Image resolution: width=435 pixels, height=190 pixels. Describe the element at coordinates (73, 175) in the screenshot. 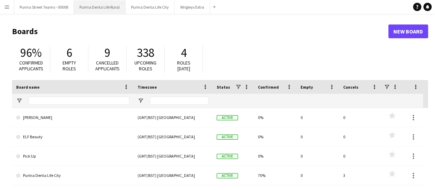

I see `a: Purina Denta Life City` at that location.